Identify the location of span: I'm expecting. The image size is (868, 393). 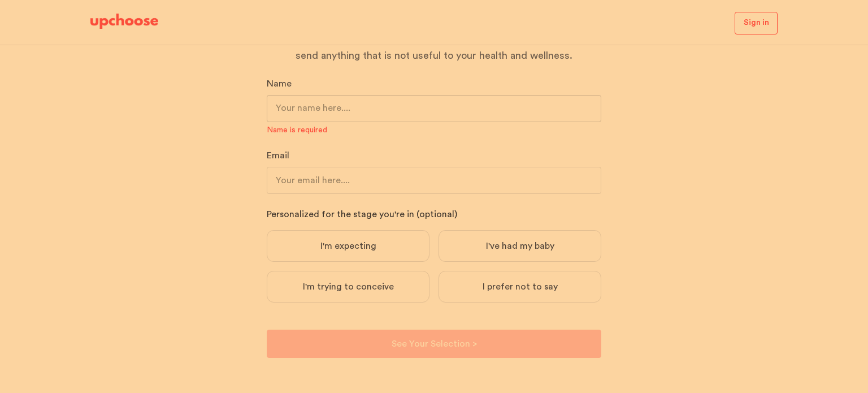
(348, 246).